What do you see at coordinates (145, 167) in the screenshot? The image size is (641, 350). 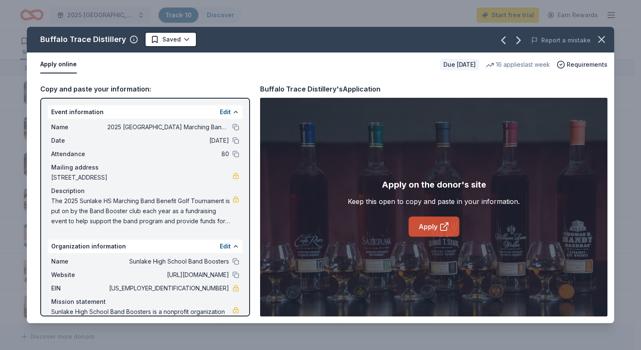 I see `div: Mailing address` at bounding box center [145, 167].